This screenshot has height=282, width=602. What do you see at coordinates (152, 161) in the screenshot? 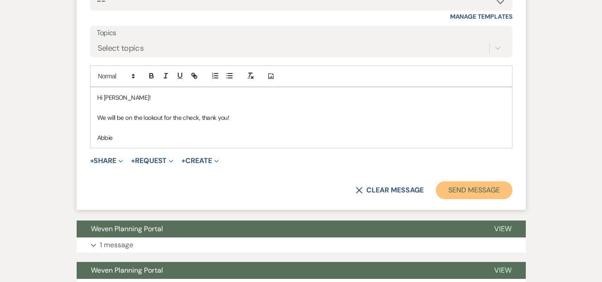
I see `button: Request` at bounding box center [152, 161].